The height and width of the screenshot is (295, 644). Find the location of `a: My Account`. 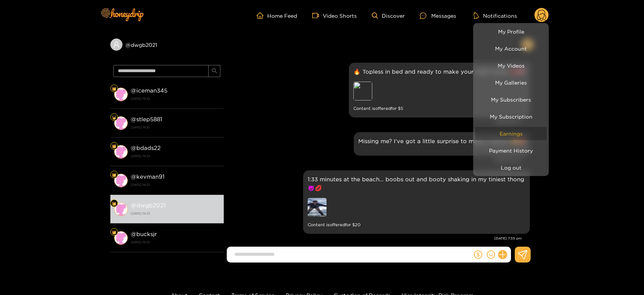

a: My Account is located at coordinates (511, 49).